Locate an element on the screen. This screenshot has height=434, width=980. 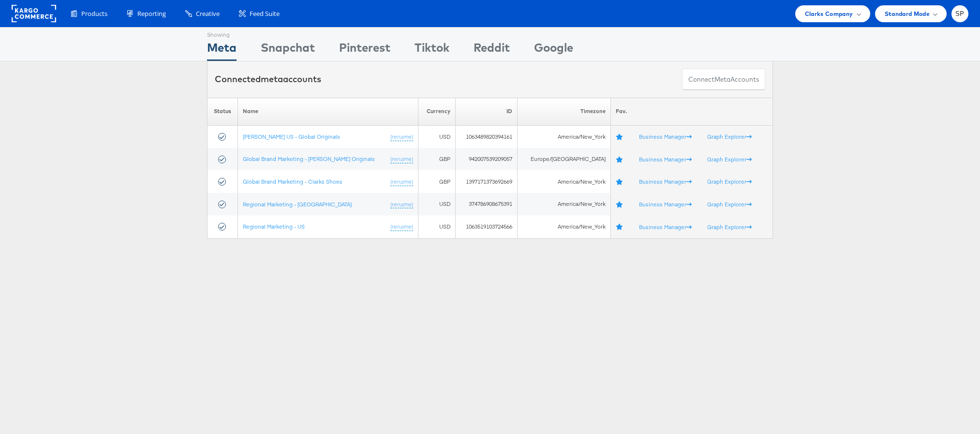
span: Products is located at coordinates (95, 13).